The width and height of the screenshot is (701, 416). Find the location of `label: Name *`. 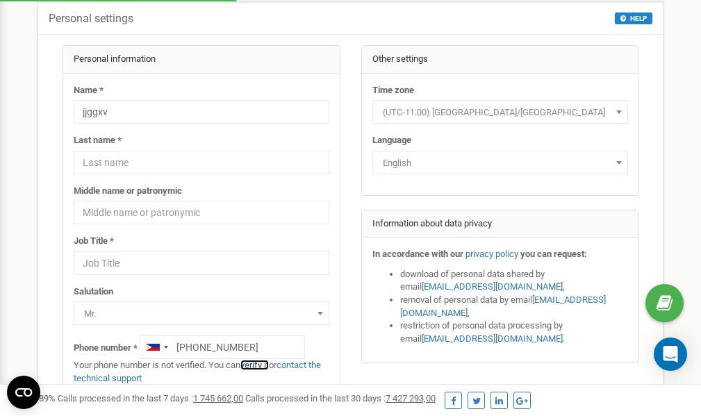

label: Name * is located at coordinates (88, 90).